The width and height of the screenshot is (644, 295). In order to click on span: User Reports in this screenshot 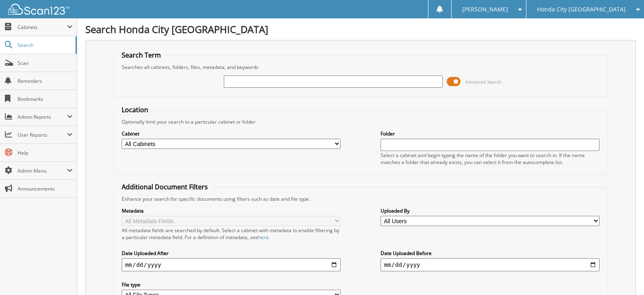, I will do `click(42, 134)`.